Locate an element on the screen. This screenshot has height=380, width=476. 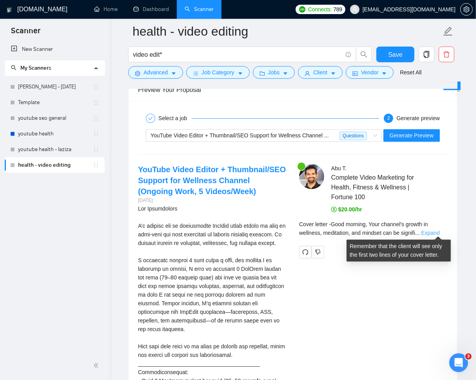
a: health - video editing is located at coordinates (55, 165).